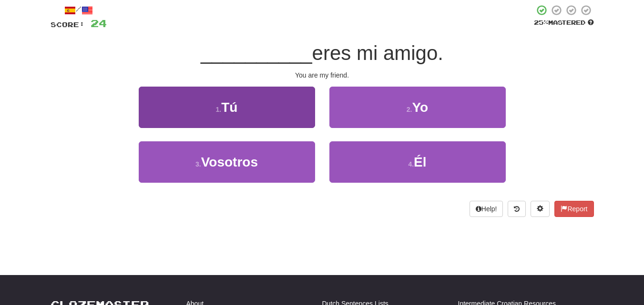 The height and width of the screenshot is (305, 644). Describe the element at coordinates (198, 164) in the screenshot. I see `small: 3 .` at that location.